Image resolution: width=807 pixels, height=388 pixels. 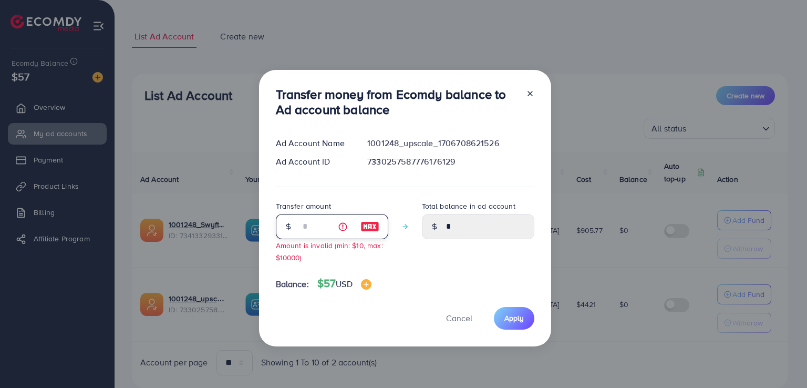 What do you see at coordinates (514, 318) in the screenshot?
I see `button: Apply` at bounding box center [514, 318].